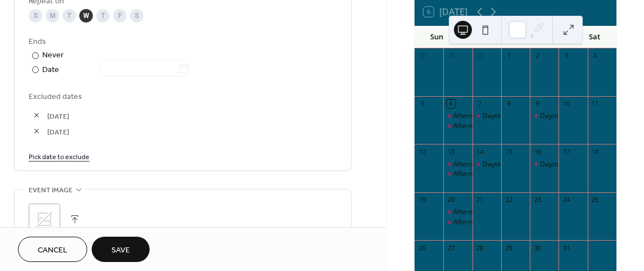 This screenshot has width=644, height=271. I want to click on span: Save, so click(121, 250).